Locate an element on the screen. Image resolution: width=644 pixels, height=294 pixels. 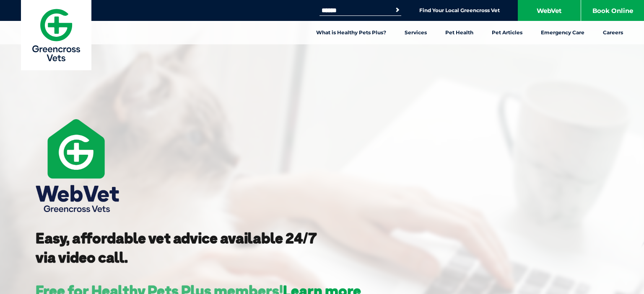
a: What is Healthy Pets Plus? is located at coordinates (351, 33).